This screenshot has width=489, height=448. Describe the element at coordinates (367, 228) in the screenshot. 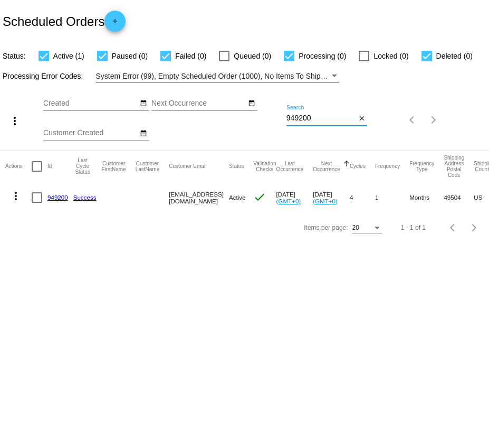

I see `mat-select: Items per page:` at that location.